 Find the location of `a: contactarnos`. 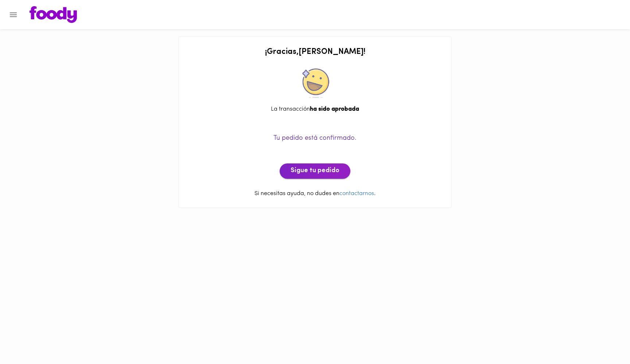

a: contactarnos is located at coordinates (356, 193).